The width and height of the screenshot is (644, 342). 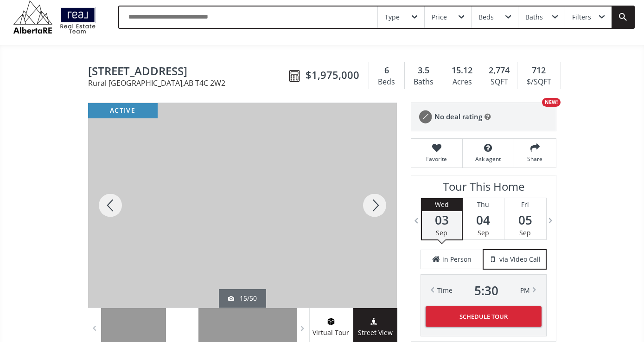 I want to click on span: 03, so click(x=442, y=220).